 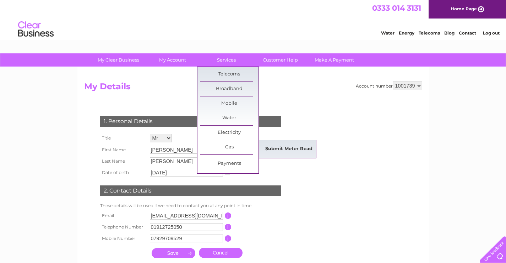 What do you see at coordinates (123, 138) in the screenshot?
I see `th: Title` at bounding box center [123, 138].